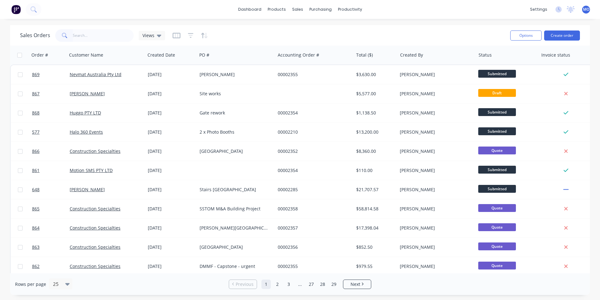 The height and width of the screenshot is (300, 600). What do you see at coordinates (36, 266) in the screenshot?
I see `span: 862` at bounding box center [36, 266].